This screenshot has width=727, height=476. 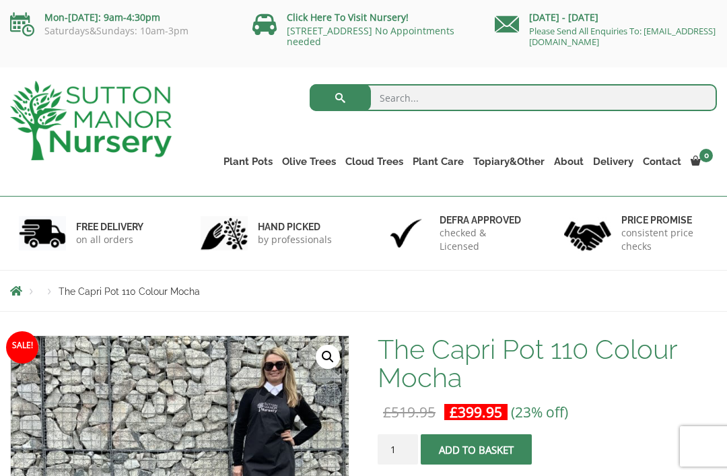 I want to click on a: Plant Pots, so click(x=248, y=161).